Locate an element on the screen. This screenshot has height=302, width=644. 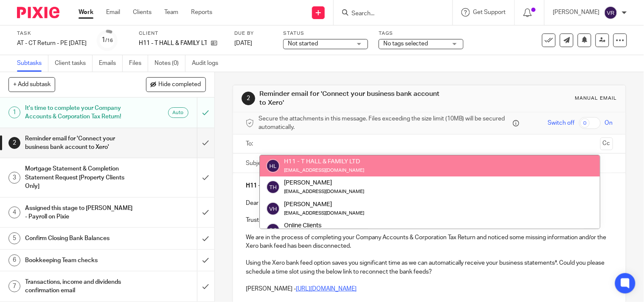
a: Email is located at coordinates (113, 12).